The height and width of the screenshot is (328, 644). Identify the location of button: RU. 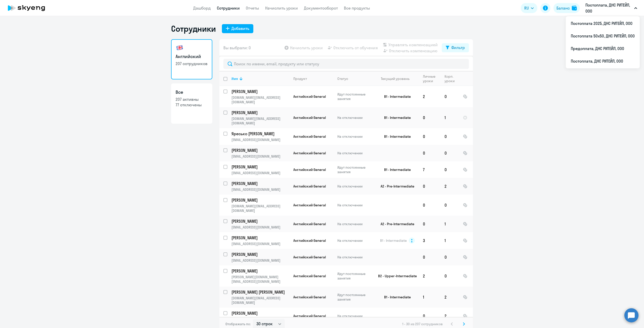
(529, 8).